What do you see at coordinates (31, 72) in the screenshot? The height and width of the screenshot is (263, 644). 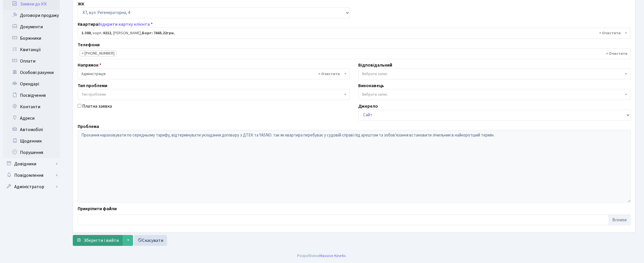 I see `a: Особові рахунки` at bounding box center [31, 72].